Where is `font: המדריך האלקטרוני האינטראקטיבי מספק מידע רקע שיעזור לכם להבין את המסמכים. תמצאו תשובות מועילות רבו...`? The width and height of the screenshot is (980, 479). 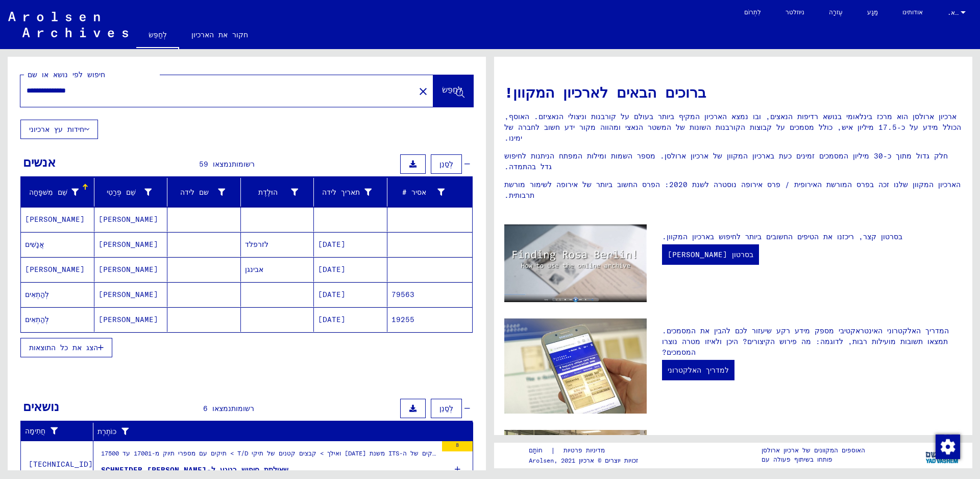 font: המדריך האלקטרוני האינטראקטיבי מספק מידע רקע שיעזור לכם להבין את המסמכים. תמצאו תשובות מועילות רבו... is located at coordinates (806, 341).